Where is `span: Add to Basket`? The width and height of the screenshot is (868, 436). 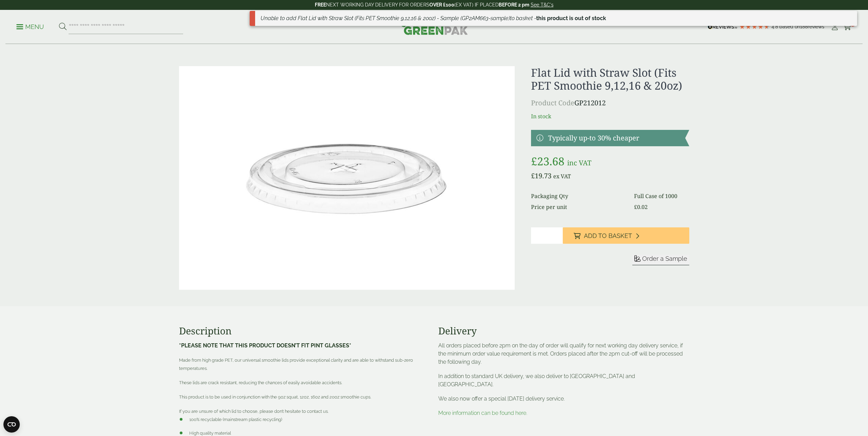
span: Add to Basket is located at coordinates (608, 236).